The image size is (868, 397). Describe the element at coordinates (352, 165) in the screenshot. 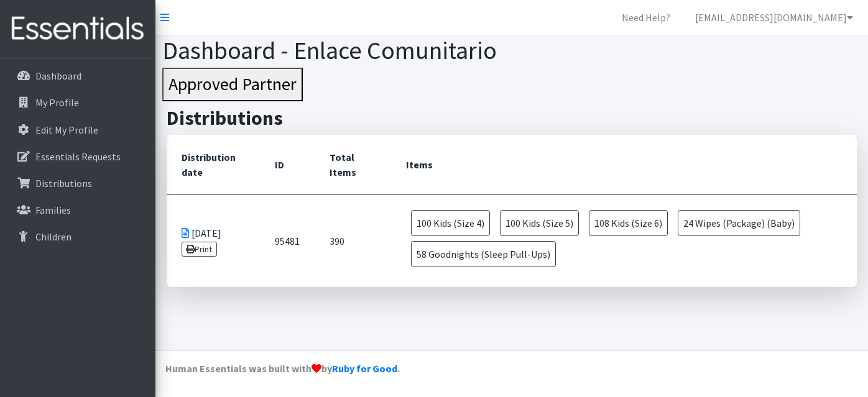

I see `th: Total Items` at that location.